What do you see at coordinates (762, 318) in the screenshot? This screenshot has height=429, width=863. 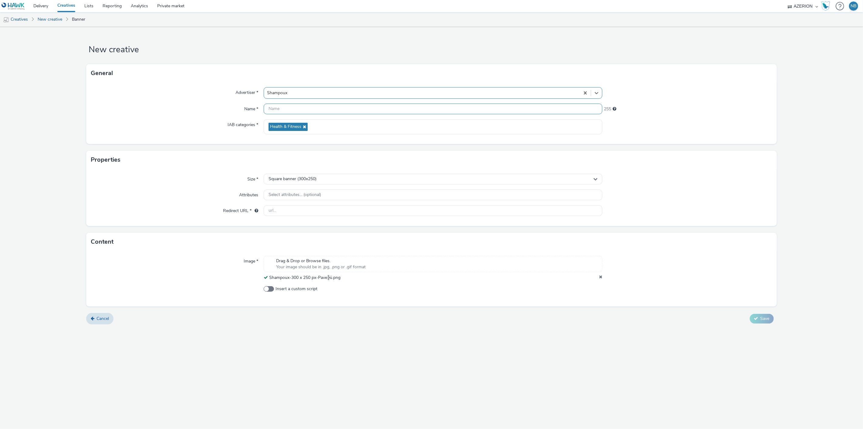 I see `button: Save` at bounding box center [762, 318].